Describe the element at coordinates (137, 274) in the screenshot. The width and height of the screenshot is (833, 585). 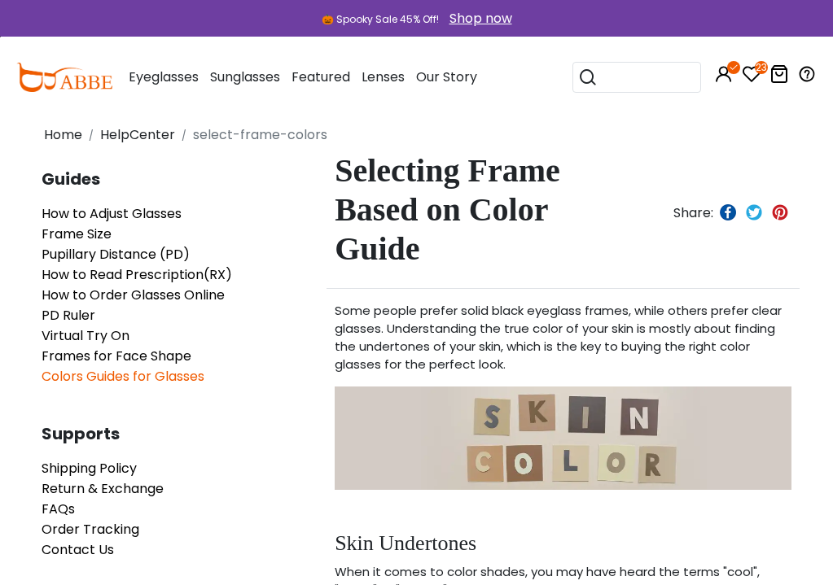
I see `a: How to Read Prescription(RX)` at that location.